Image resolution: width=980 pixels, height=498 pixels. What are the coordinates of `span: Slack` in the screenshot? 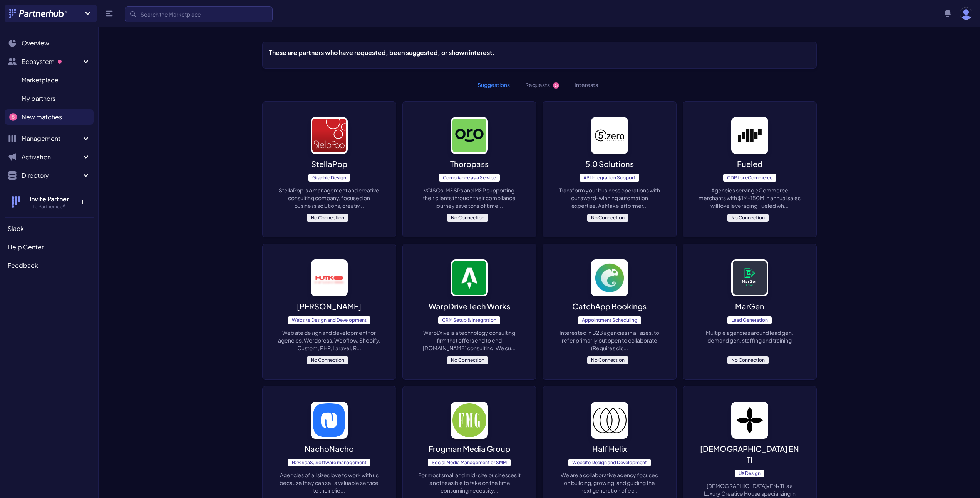 It's located at (15, 229).